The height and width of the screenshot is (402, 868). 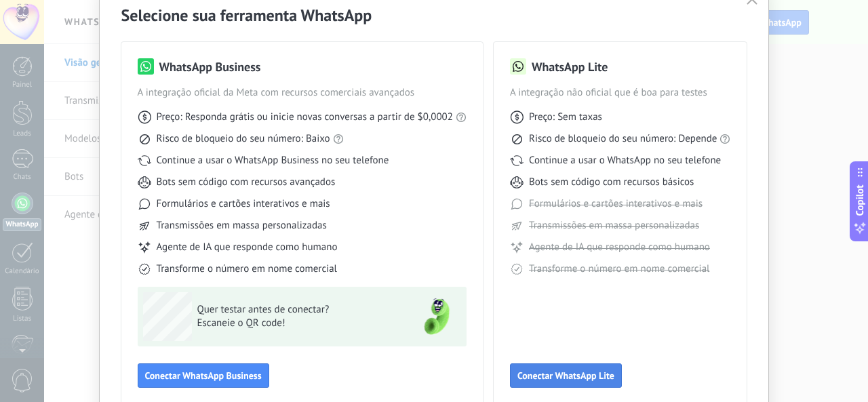 What do you see at coordinates (272, 161) in the screenshot?
I see `span: Continue a usar o WhatsApp Business no seu telefone` at bounding box center [272, 161].